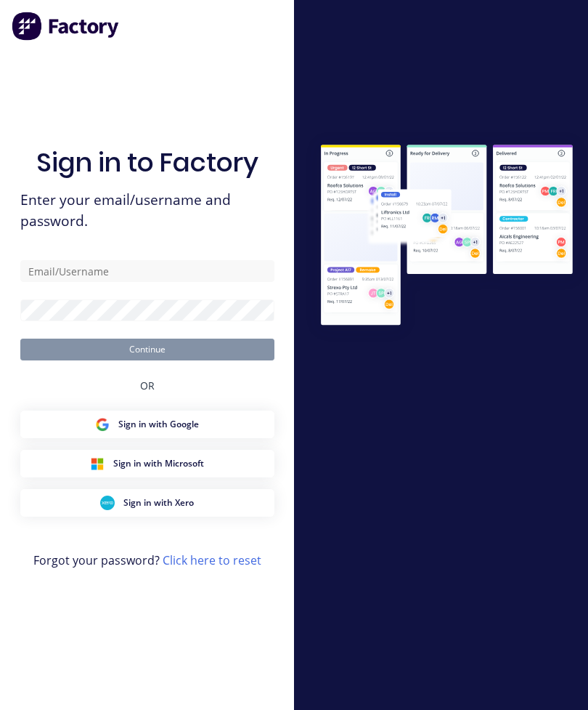 Image resolution: width=588 pixels, height=710 pixels. Describe the element at coordinates (147, 424) in the screenshot. I see `button: Google Sign inSign in with Google` at that location.